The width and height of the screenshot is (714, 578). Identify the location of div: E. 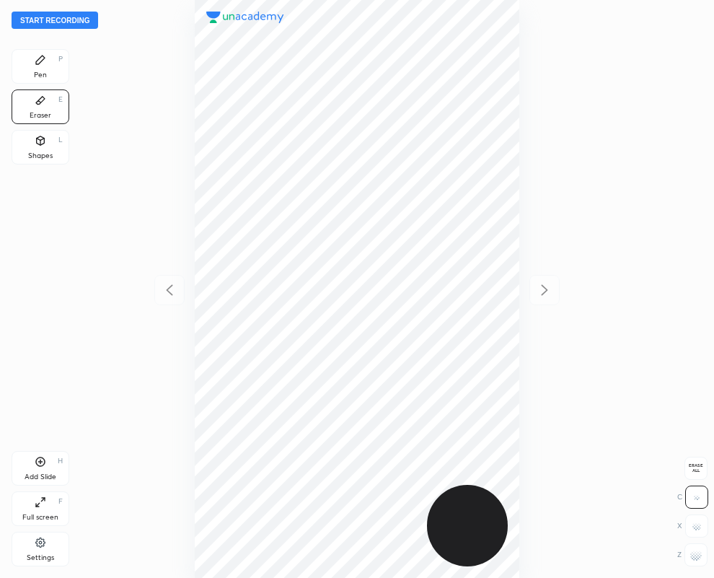
(61, 100).